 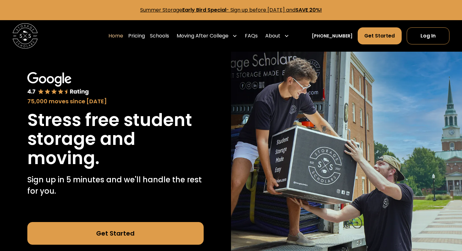 I want to click on strong: Early Bird Special, so click(x=204, y=10).